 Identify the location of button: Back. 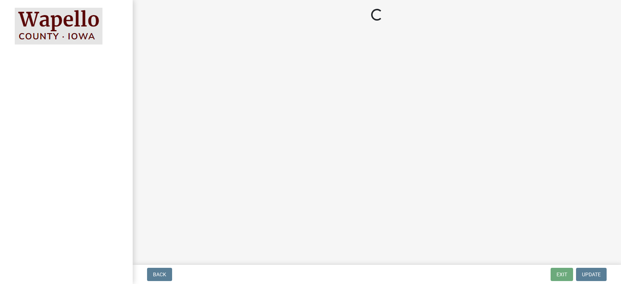
(159, 275).